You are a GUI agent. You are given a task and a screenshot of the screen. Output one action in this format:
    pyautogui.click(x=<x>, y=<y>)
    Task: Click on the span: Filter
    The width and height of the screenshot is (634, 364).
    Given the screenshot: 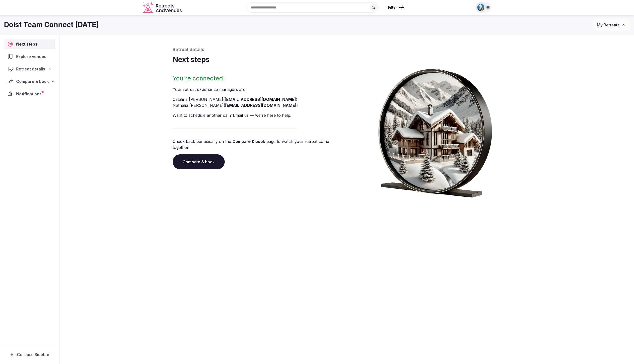 What is the action you would take?
    pyautogui.click(x=392, y=7)
    